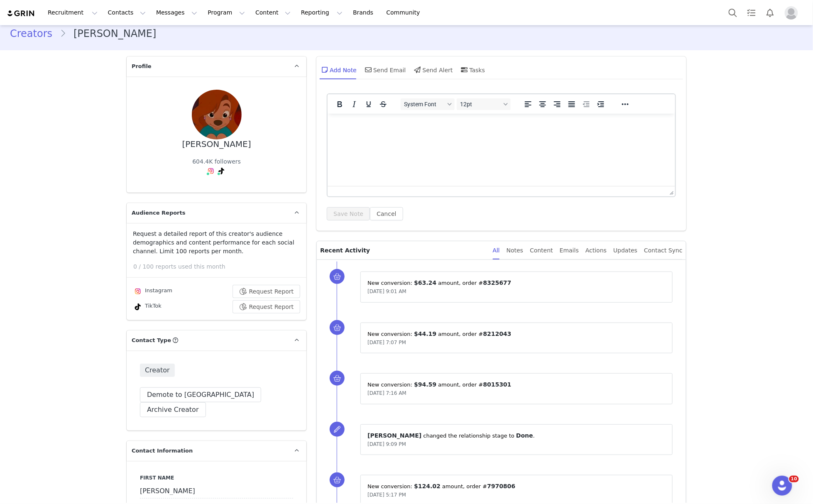  Describe the element at coordinates (340, 104) in the screenshot. I see `button: Bold` at that location.